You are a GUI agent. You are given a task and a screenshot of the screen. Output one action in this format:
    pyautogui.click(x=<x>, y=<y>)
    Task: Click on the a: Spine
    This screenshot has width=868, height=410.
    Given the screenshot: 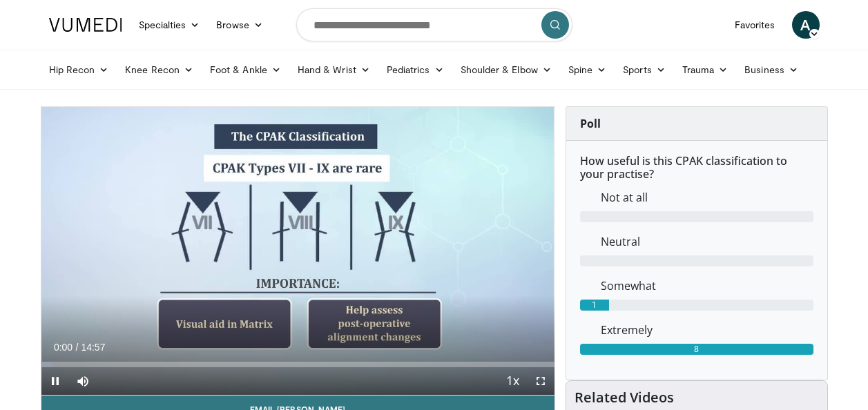 What is the action you would take?
    pyautogui.click(x=587, y=70)
    